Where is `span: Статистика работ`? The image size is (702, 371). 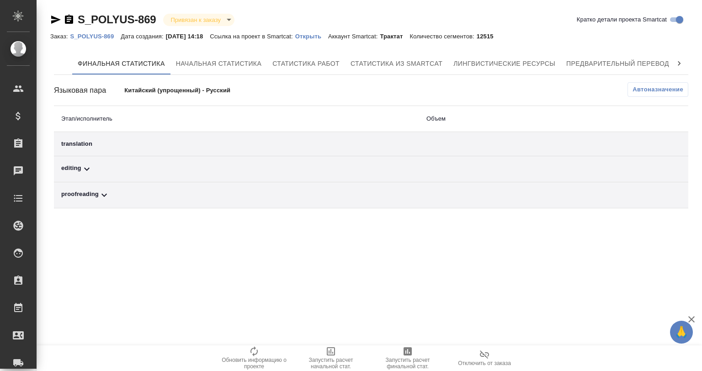 span: Статистика работ is located at coordinates (306, 64).